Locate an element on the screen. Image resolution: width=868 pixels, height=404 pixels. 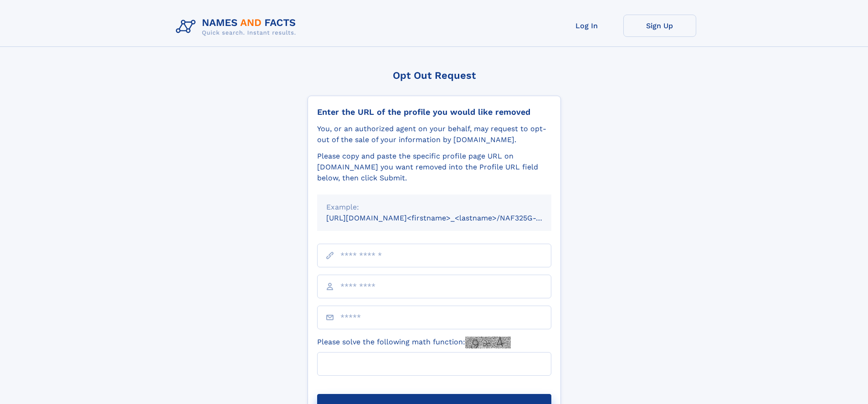
div: Opt Out Request is located at coordinates (434, 75).